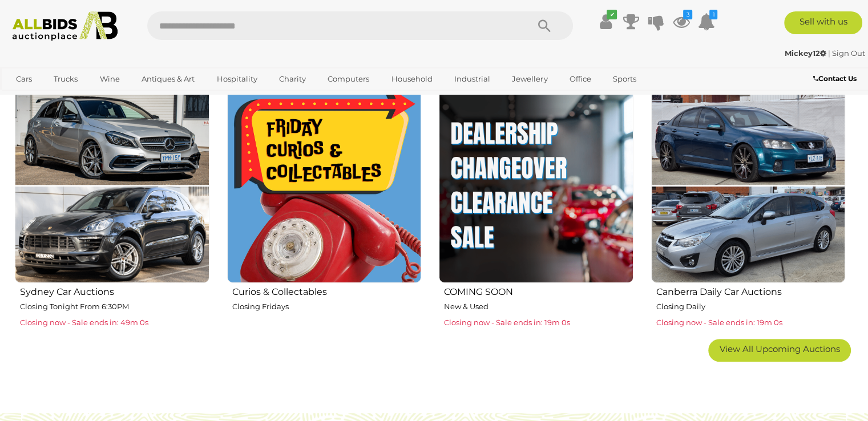 Image resolution: width=868 pixels, height=421 pixels. What do you see at coordinates (84, 322) in the screenshot?
I see `span: Closing now - Sale ends in: 49m 0s` at bounding box center [84, 322].